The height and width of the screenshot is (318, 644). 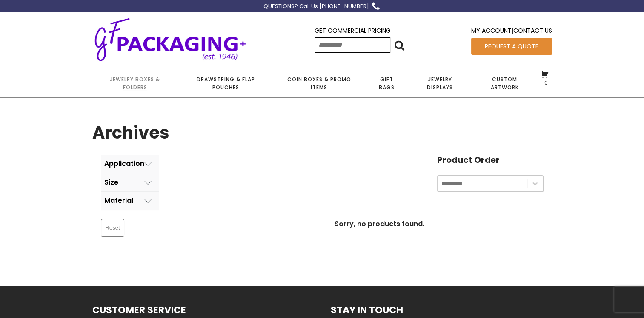 I want to click on img: GF Packaging + - Established 1946, so click(x=170, y=39).